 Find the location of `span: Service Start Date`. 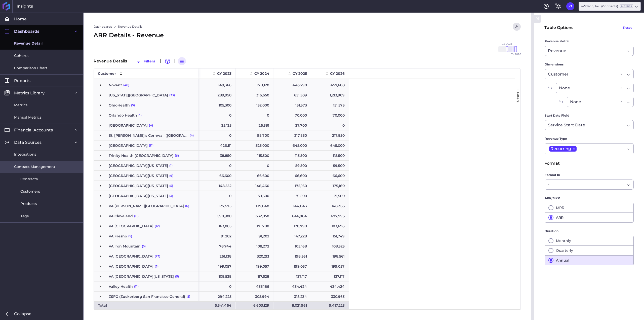

span: Service Start Date is located at coordinates (567, 125).